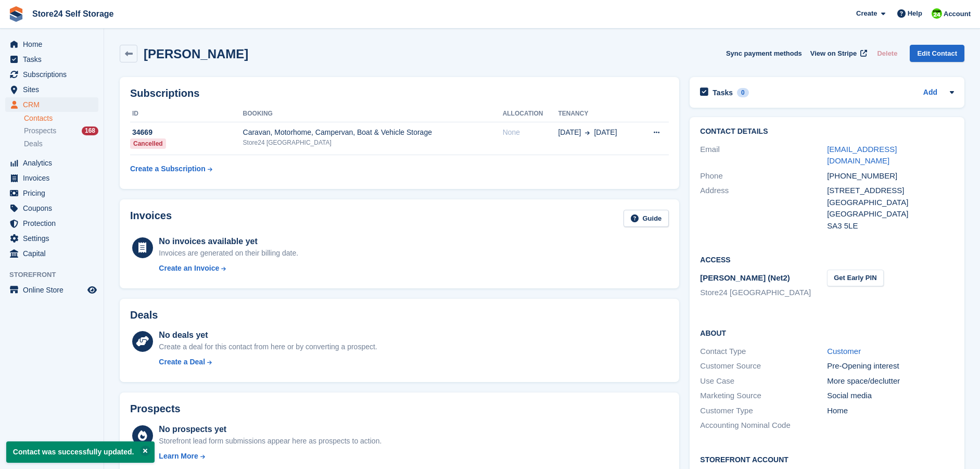 This screenshot has width=980, height=469. Describe the element at coordinates (16, 14) in the screenshot. I see `img: stora-icon-8386f47178a22dfd0bd8f6a31ec36ba5ce8667c1dd55bd0f319d3a0aa187defe.svg` at that location.